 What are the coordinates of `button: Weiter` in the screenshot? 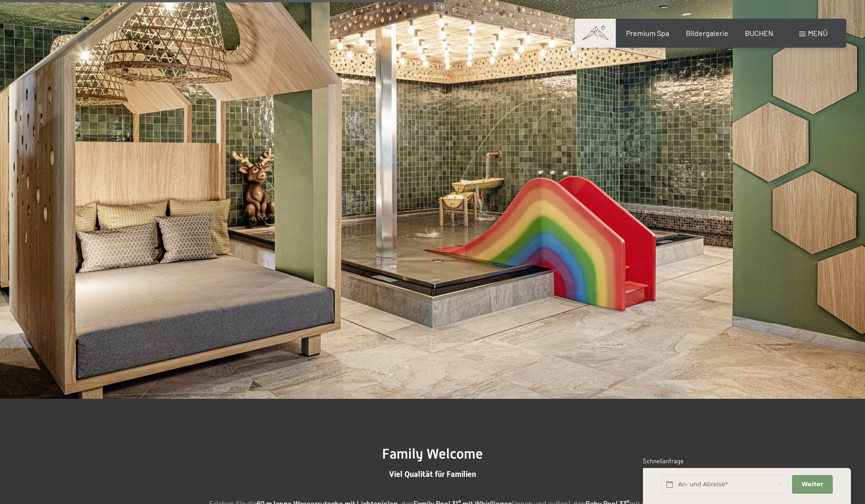 It's located at (812, 484).